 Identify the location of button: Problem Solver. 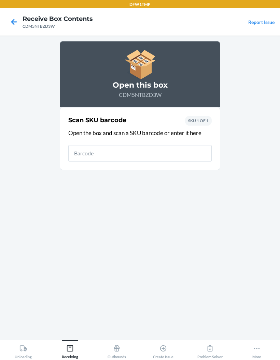
(210, 349).